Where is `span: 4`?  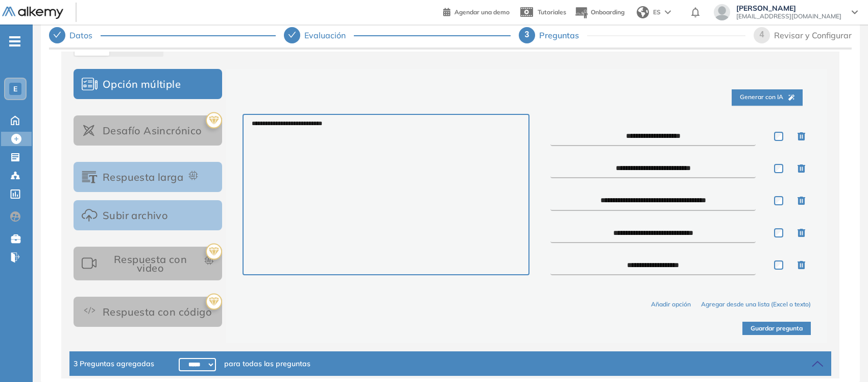 span: 4 is located at coordinates (762, 34).